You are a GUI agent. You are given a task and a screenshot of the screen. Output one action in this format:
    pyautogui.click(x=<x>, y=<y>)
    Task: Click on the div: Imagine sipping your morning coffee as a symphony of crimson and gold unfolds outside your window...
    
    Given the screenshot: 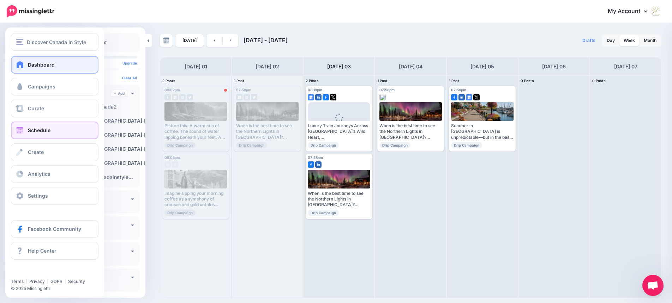 What is the action you would take?
    pyautogui.click(x=195, y=199)
    